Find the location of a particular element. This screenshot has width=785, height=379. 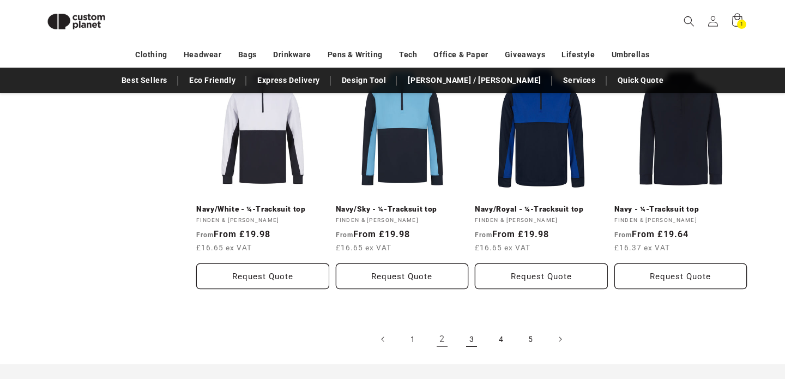

a: Services is located at coordinates (580, 80).